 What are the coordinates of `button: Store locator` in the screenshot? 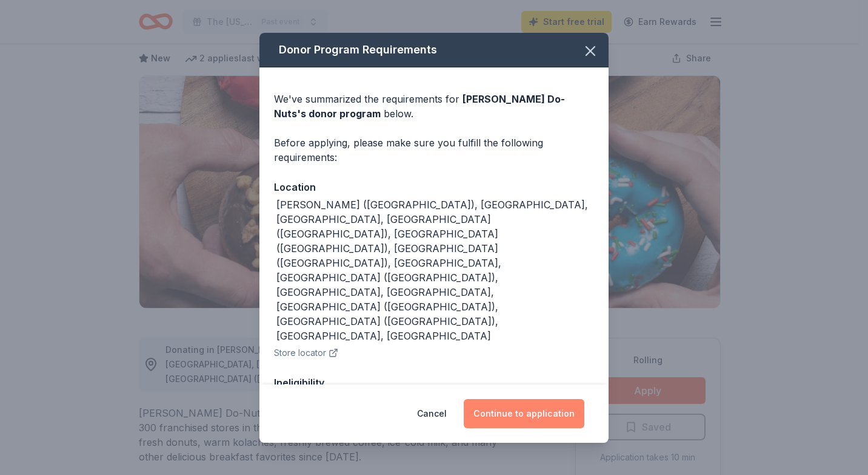 It's located at (306, 353).